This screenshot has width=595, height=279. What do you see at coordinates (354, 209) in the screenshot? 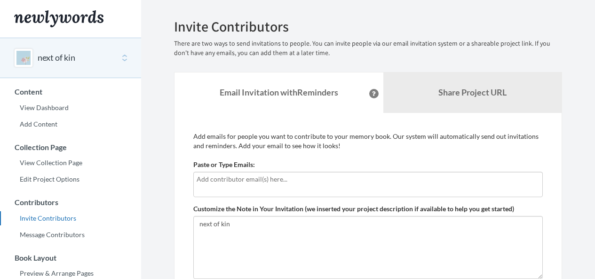
I see `label: Customize the Note in Your Invitation (we inserted your project description if available to help ...` at bounding box center [354, 209].